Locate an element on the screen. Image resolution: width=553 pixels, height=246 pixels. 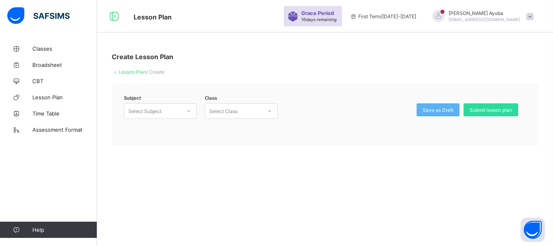
span: Class is located at coordinates (211, 98).